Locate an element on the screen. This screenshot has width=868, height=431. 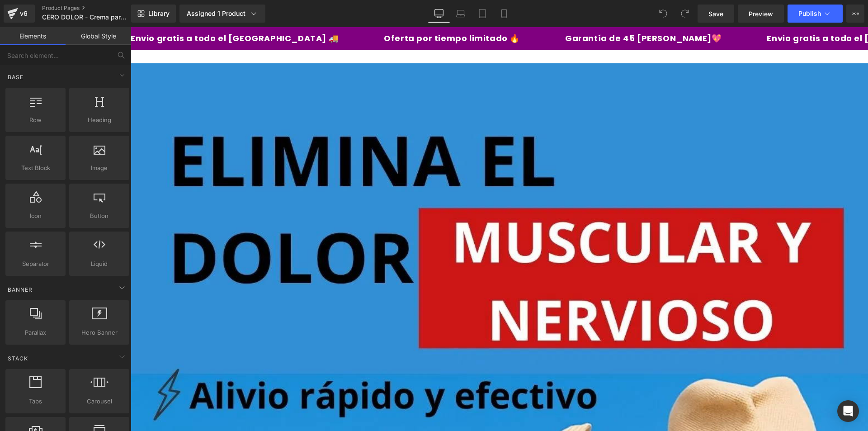
div: Assigned 1 Product is located at coordinates (222, 14).